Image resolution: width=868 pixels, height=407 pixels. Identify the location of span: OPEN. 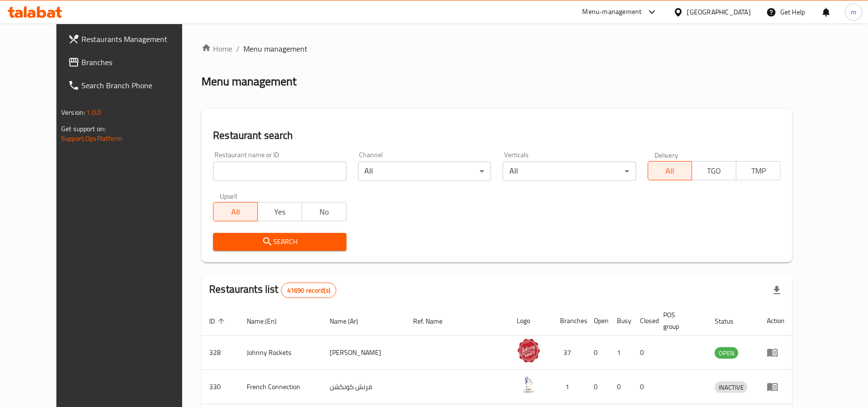
(726, 353).